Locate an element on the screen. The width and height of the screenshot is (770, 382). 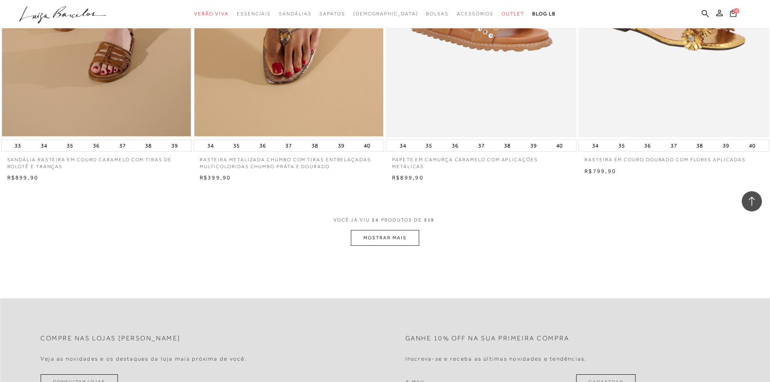
span: BLOG LB is located at coordinates (544, 14).